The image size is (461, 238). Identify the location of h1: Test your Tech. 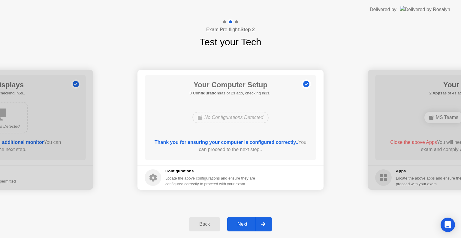
(230, 42).